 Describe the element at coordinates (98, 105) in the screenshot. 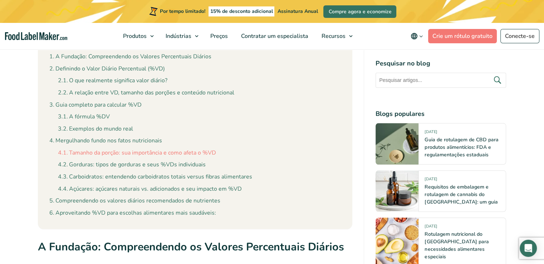

I see `font: Guia completo para calcular %VD` at that location.